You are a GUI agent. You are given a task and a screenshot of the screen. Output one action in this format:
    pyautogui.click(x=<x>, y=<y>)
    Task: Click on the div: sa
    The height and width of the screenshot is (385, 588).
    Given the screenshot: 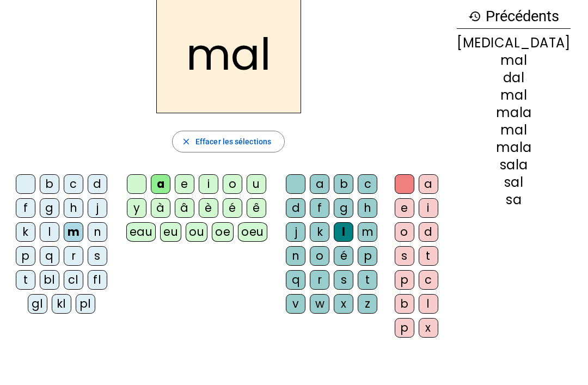 What is the action you would take?
    pyautogui.click(x=513, y=200)
    